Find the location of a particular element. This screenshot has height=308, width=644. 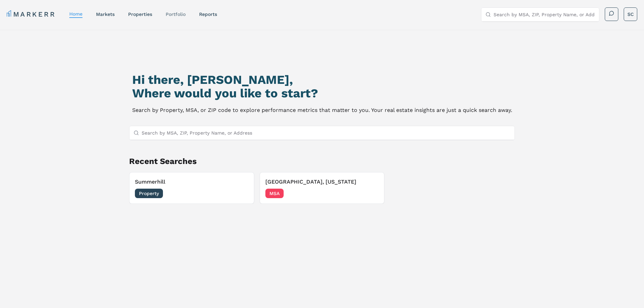

a: properties is located at coordinates (140, 14).